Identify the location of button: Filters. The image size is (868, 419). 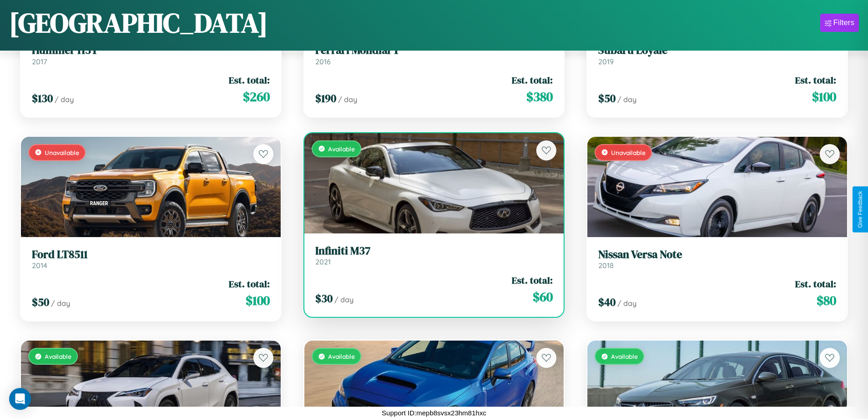
(839, 23).